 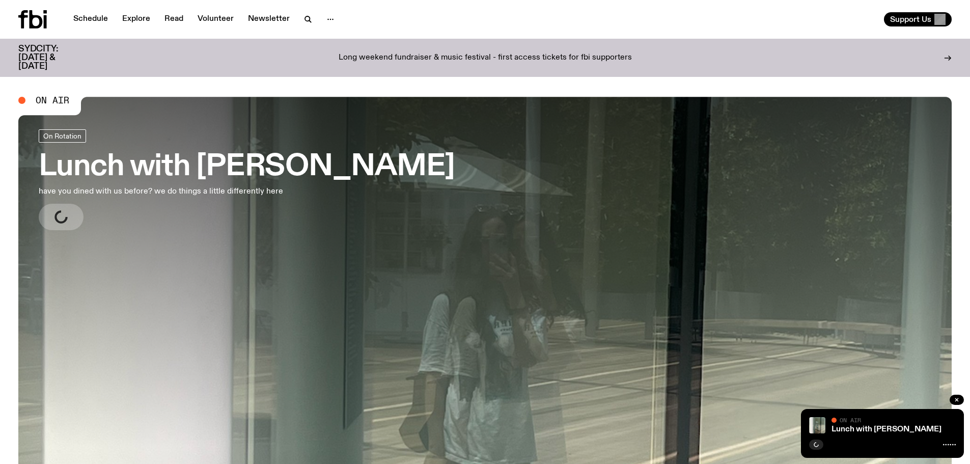 What do you see at coordinates (136, 19) in the screenshot?
I see `a: Explore` at bounding box center [136, 19].